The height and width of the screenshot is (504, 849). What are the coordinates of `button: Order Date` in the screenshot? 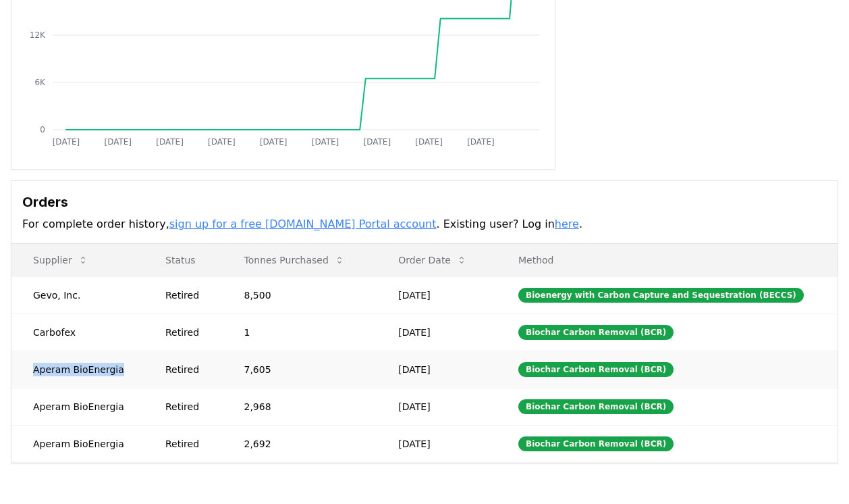 It's located at (433, 260).